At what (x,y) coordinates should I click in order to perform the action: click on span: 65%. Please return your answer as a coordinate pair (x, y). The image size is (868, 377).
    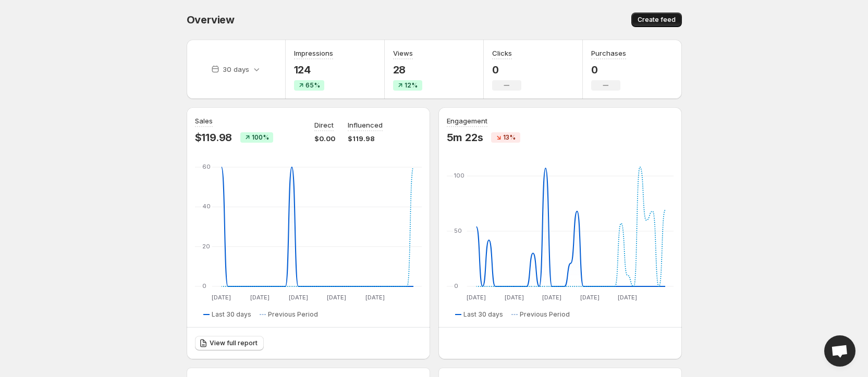
    Looking at the image, I should click on (313, 85).